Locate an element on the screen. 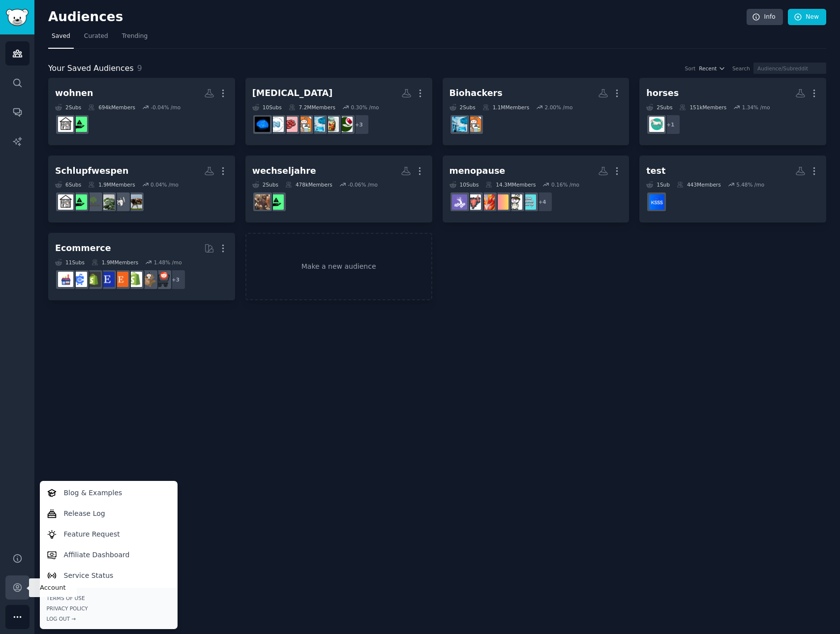 This screenshot has width=840, height=634. div: + 4 is located at coordinates (543, 202).